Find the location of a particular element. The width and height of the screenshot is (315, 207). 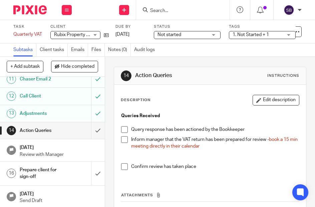

div: 12 is located at coordinates (11, 96).